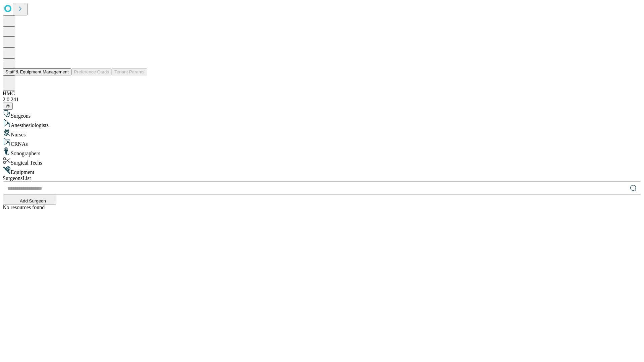 This screenshot has height=362, width=644. What do you see at coordinates (92, 72) in the screenshot?
I see `button: Preference Cards` at bounding box center [92, 72].